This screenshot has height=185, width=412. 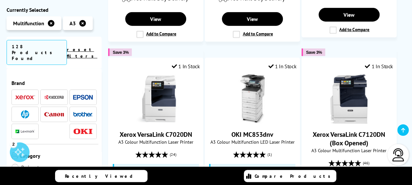 What do you see at coordinates (398, 155) in the screenshot?
I see `img: user-headset-light.svg` at bounding box center [398, 155].